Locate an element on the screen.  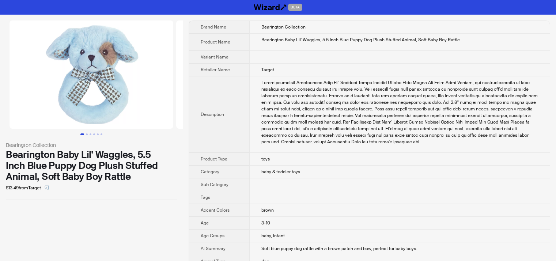
div: Bearington Collection is located at coordinates (91, 145).